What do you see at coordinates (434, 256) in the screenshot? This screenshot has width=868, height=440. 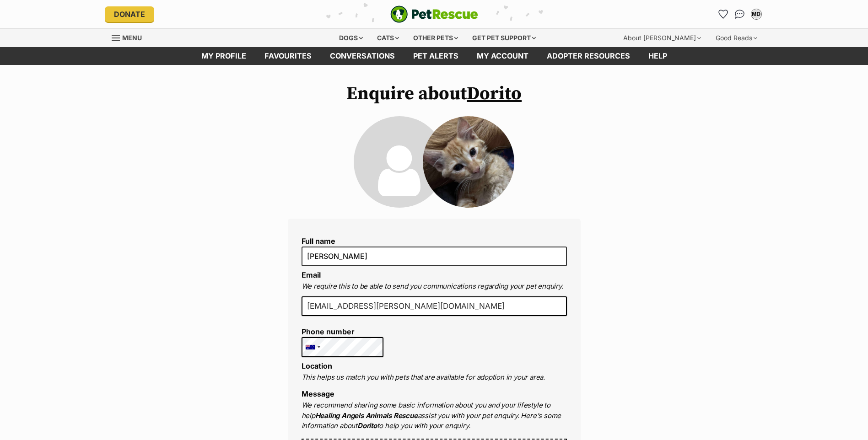 I see `input: E.g. Jimmy Chew` at bounding box center [434, 256].